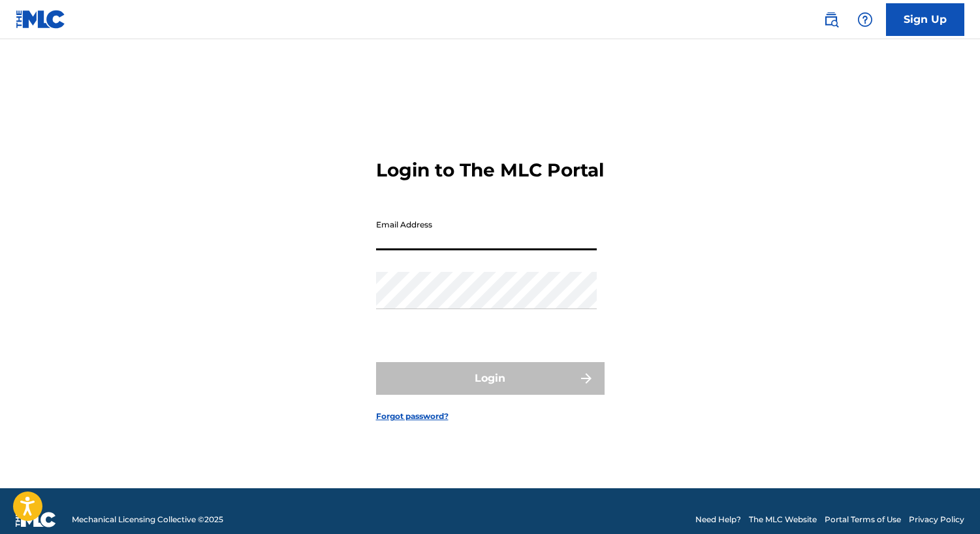 Image resolution: width=980 pixels, height=534 pixels. What do you see at coordinates (719, 520) in the screenshot?
I see `a: Need Help?` at bounding box center [719, 520].